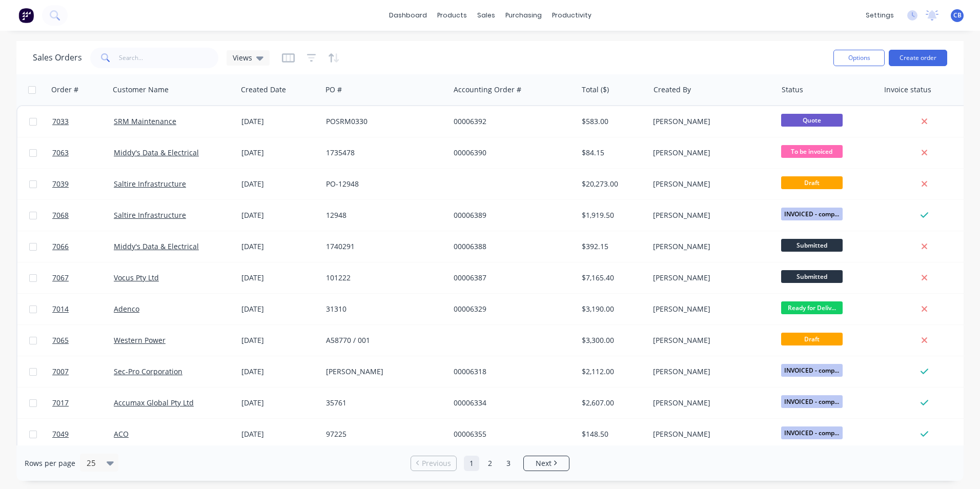 This screenshot has width=980, height=489. Describe the element at coordinates (145, 121) in the screenshot. I see `a: SRM Maintenance` at that location.